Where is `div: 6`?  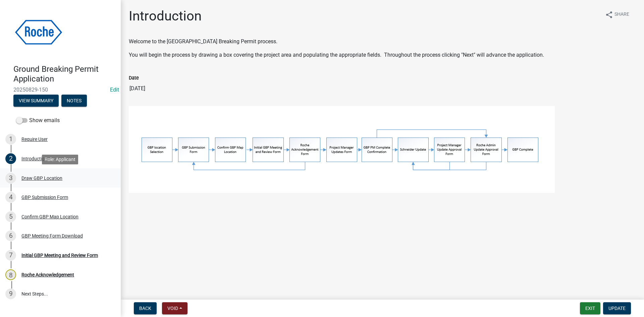
div: 6 is located at coordinates (11, 236).